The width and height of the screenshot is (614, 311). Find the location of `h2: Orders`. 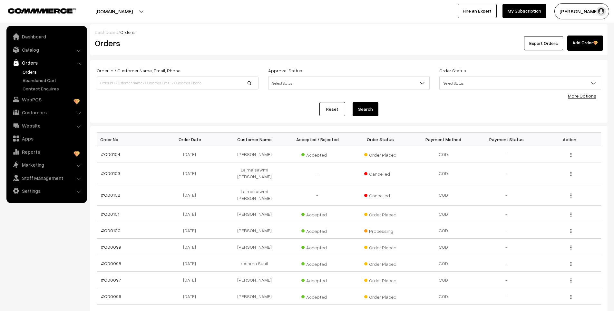

h2: Orders is located at coordinates (176, 43).